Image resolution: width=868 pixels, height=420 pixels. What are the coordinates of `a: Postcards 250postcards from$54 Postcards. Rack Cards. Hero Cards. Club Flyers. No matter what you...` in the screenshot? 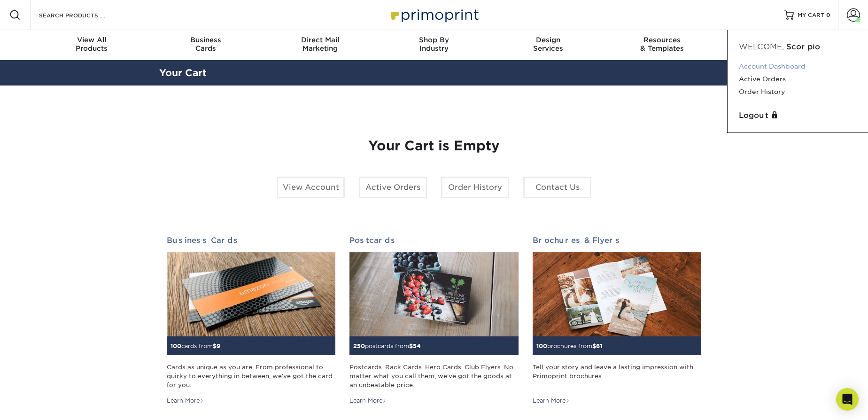 It's located at (433, 321).